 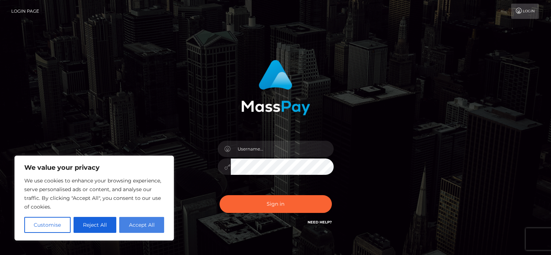 I want to click on div: We value your privacy, so click(x=94, y=198).